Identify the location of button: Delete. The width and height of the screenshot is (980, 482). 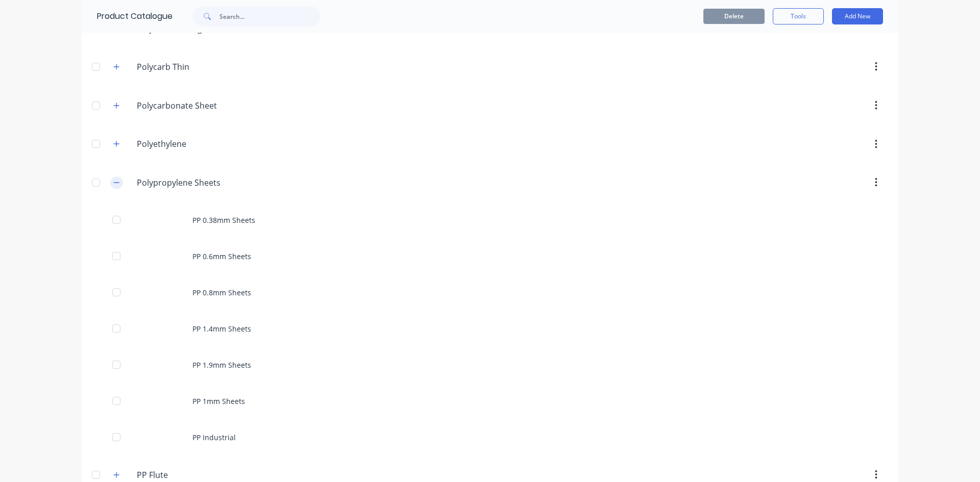
(734, 17).